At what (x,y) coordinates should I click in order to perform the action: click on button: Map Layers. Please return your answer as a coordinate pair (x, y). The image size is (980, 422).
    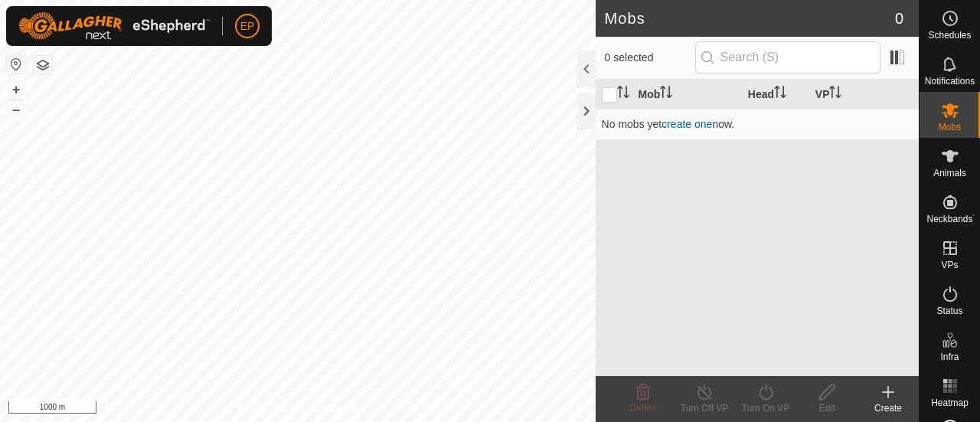
    Looking at the image, I should click on (43, 65).